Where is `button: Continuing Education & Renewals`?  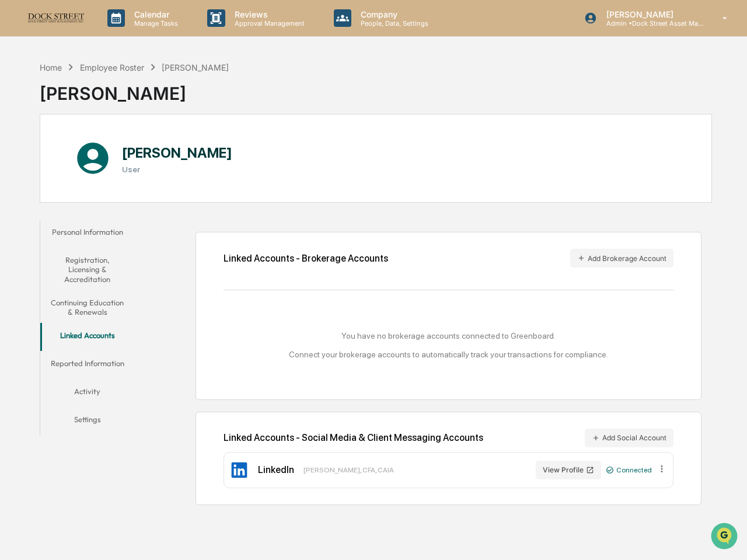
button: Continuing Education & Renewals is located at coordinates (87, 307).